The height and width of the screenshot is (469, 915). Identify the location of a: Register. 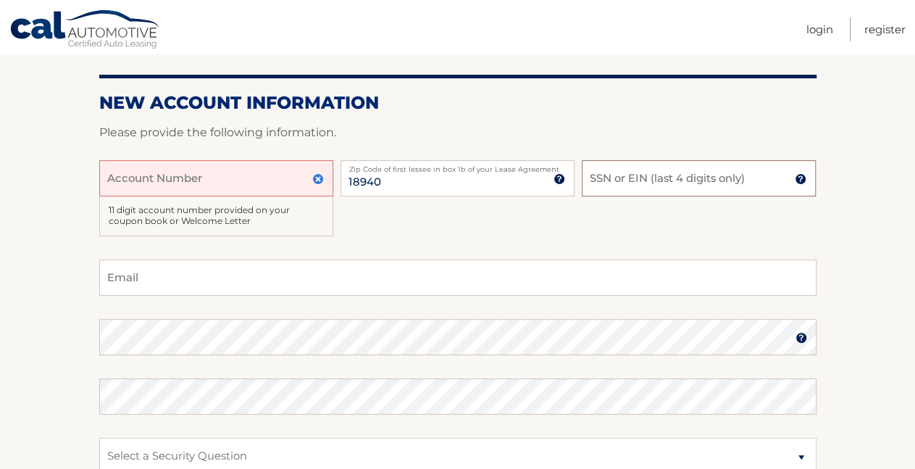
(885, 29).